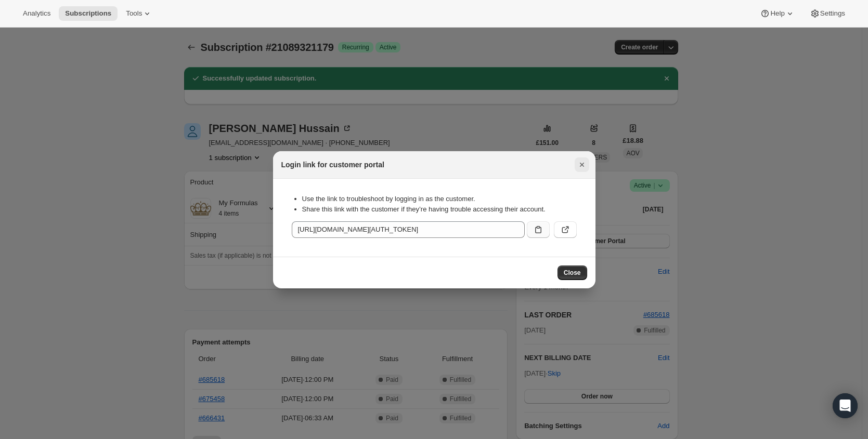 This screenshot has height=439, width=868. I want to click on li: Use the link to troubleshoot by logging in as the customer., so click(439, 199).